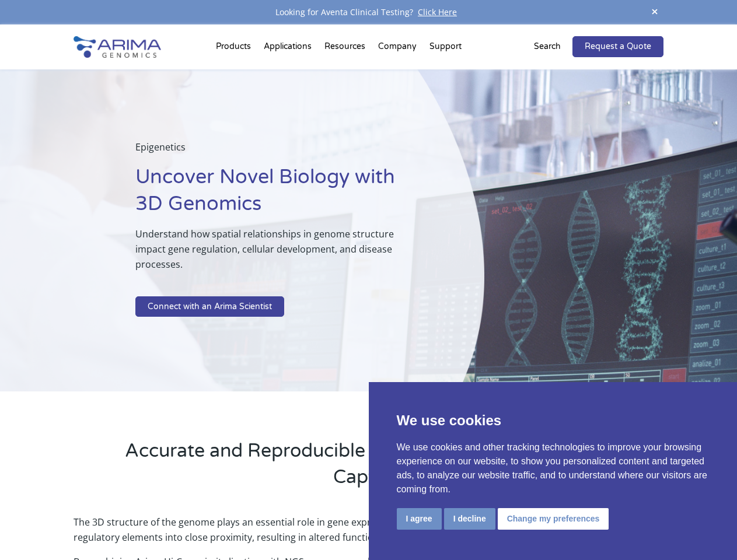  What do you see at coordinates (419, 519) in the screenshot?
I see `button: I agree` at bounding box center [419, 519].